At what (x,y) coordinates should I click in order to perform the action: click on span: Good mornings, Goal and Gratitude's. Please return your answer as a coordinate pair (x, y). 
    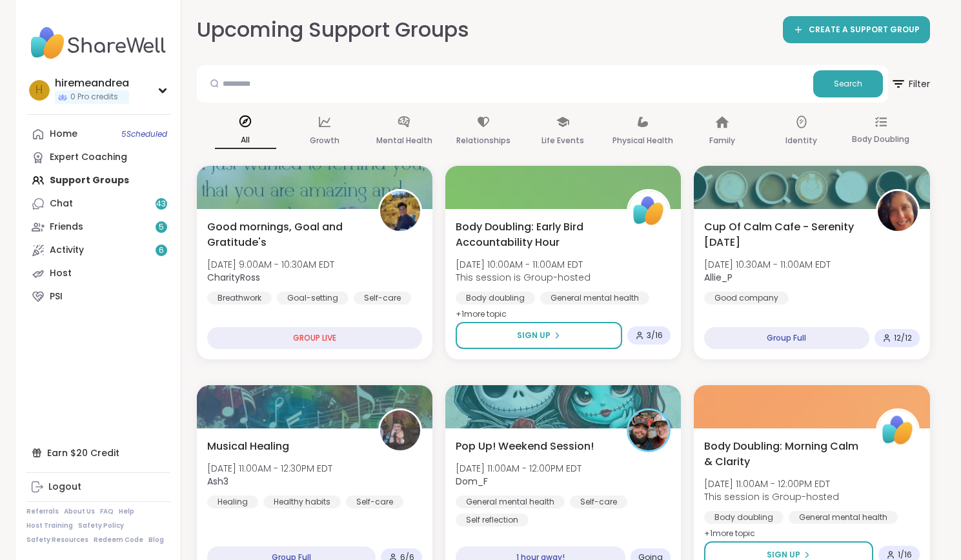
    Looking at the image, I should click on (285, 235).